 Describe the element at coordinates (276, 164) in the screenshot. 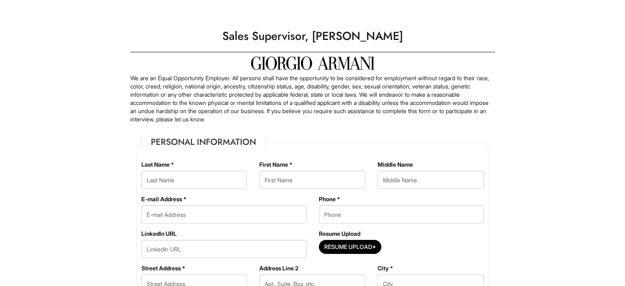

I see `label: First Name *` at that location.